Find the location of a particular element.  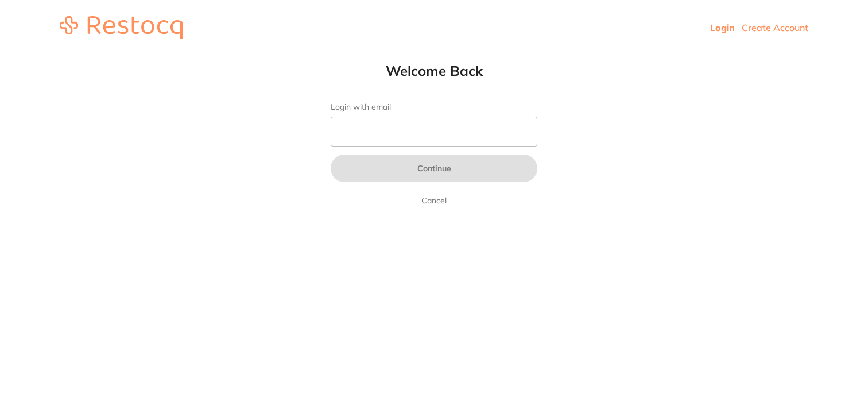

a: Login is located at coordinates (722, 27).